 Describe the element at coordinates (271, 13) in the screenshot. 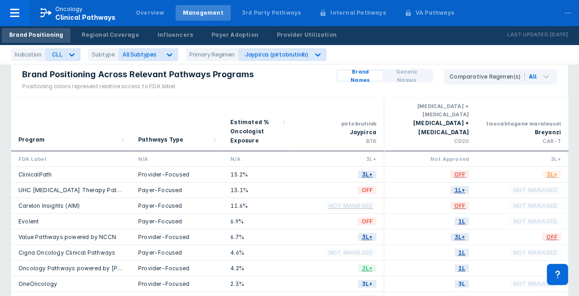

I see `div: 3rd Party Pathways` at that location.